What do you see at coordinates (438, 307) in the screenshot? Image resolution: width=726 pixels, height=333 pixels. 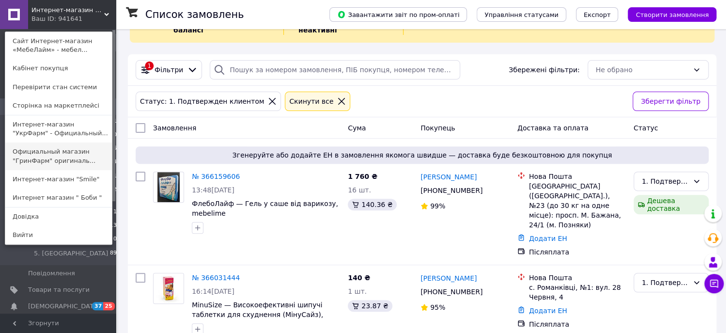 I see `span: 95%` at bounding box center [438, 307].